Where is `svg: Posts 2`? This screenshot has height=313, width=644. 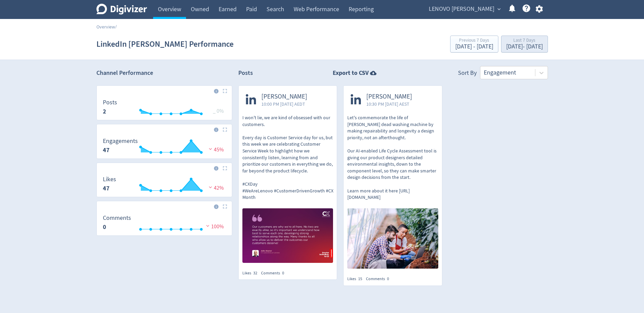
svg: Posts 2 is located at coordinates (164, 108).